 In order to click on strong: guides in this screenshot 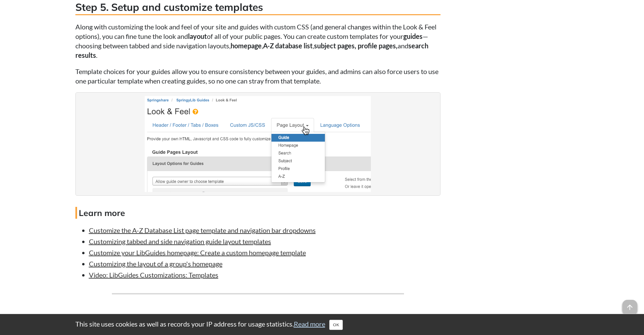, I will do `click(413, 36)`.